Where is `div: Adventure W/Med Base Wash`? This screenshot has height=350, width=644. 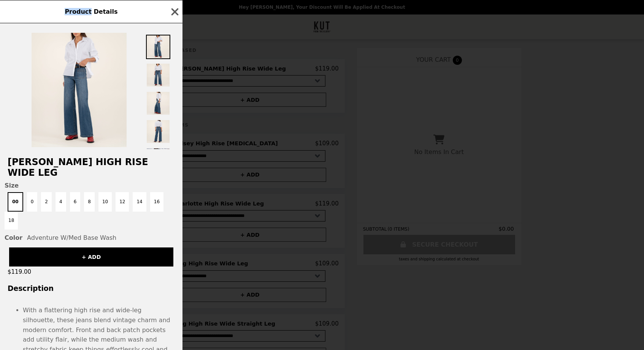 div: Adventure W/Med Base Wash is located at coordinates (91, 237).